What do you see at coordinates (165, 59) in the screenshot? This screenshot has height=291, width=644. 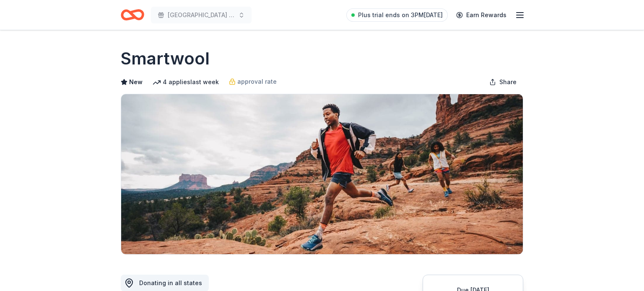 I see `h1: Smartwool` at bounding box center [165, 59].